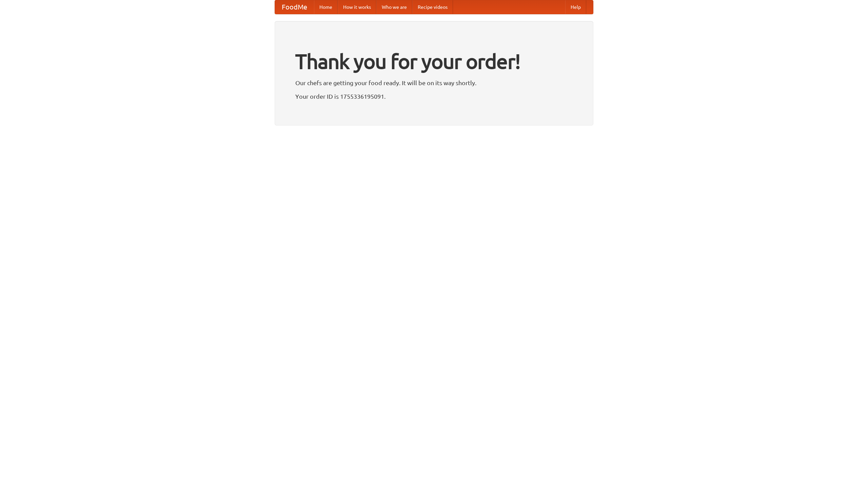 Image resolution: width=868 pixels, height=480 pixels. What do you see at coordinates (394, 7) in the screenshot?
I see `a: Who we are` at bounding box center [394, 7].